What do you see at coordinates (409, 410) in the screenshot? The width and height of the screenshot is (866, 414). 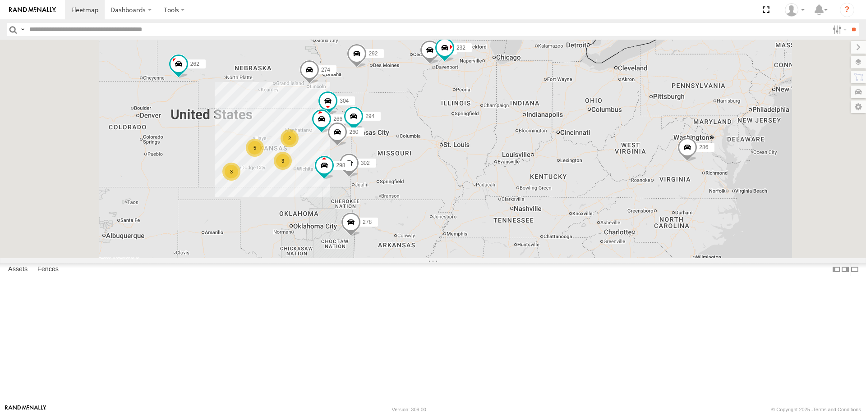 I see `div: Version: 309.00` at bounding box center [409, 410].